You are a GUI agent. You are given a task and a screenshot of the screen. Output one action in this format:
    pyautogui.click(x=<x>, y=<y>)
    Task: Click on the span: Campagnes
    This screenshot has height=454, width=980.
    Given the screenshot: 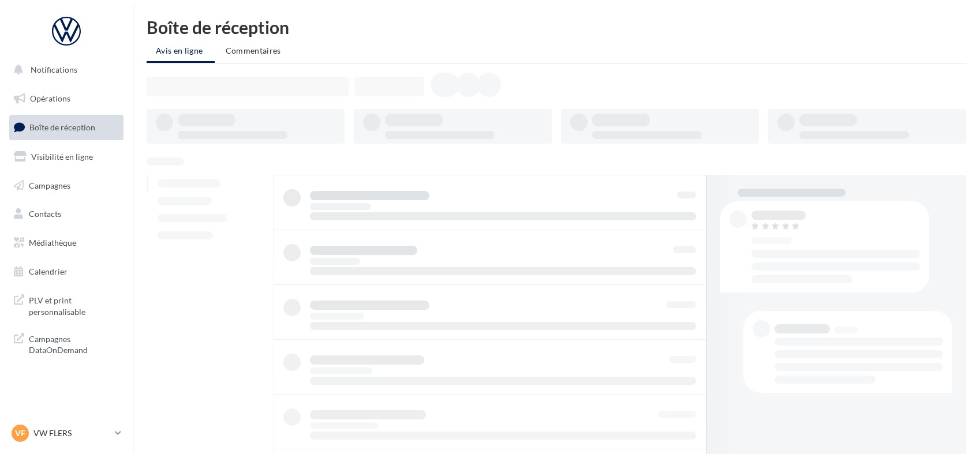 What is the action you would take?
    pyautogui.click(x=50, y=184)
    